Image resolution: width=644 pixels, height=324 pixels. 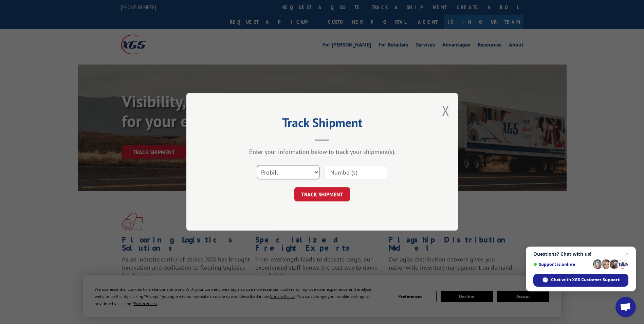 I want to click on span: Chat with XGS Customer Support, so click(x=585, y=280).